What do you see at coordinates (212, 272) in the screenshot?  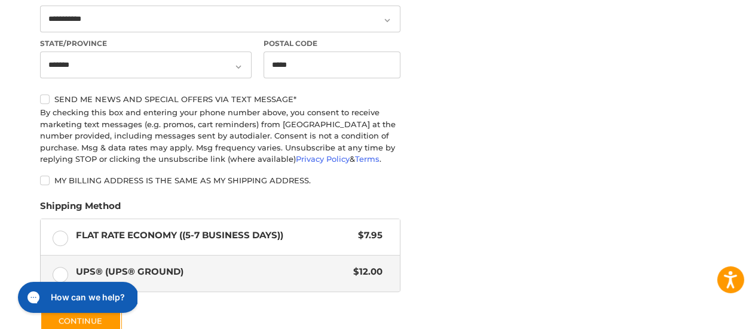 I see `span: UPS® (UPS® Ground)` at bounding box center [212, 272].